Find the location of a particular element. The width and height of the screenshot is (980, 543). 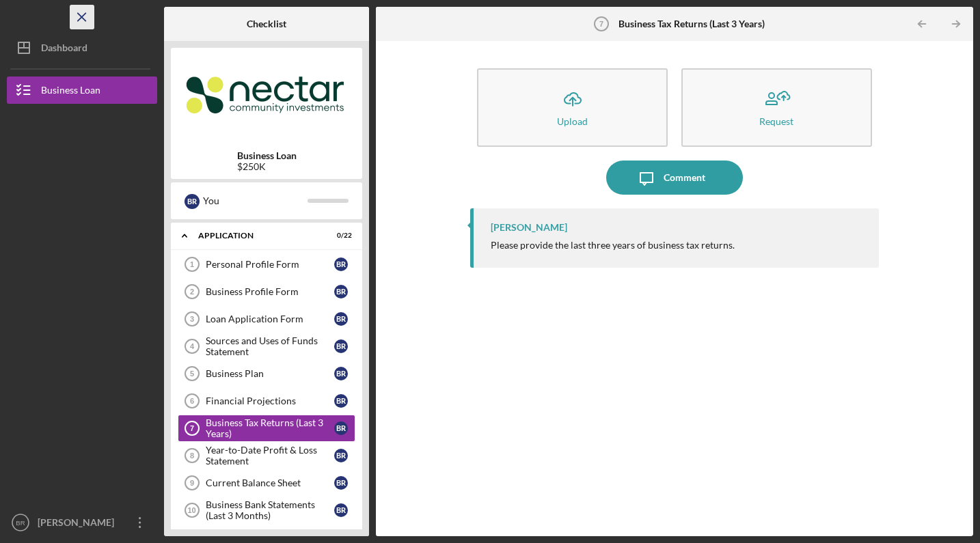

tspan: 10 is located at coordinates (191, 510).